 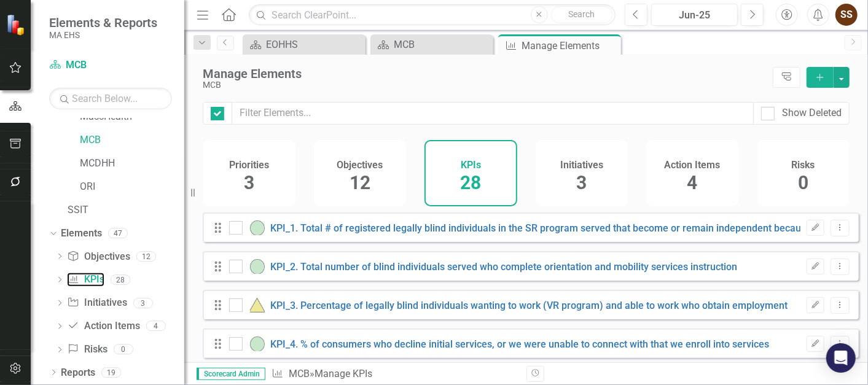 I want to click on a: Initiatives, so click(x=96, y=303).